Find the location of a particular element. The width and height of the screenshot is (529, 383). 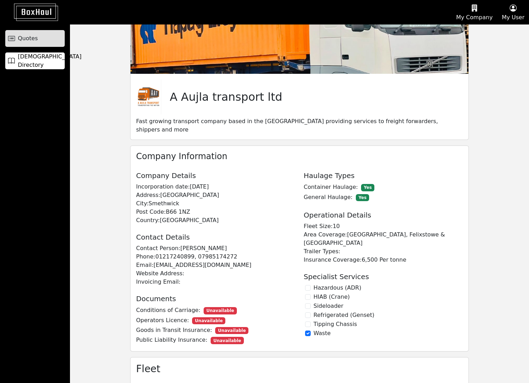

h3: Fleet is located at coordinates (299, 369).